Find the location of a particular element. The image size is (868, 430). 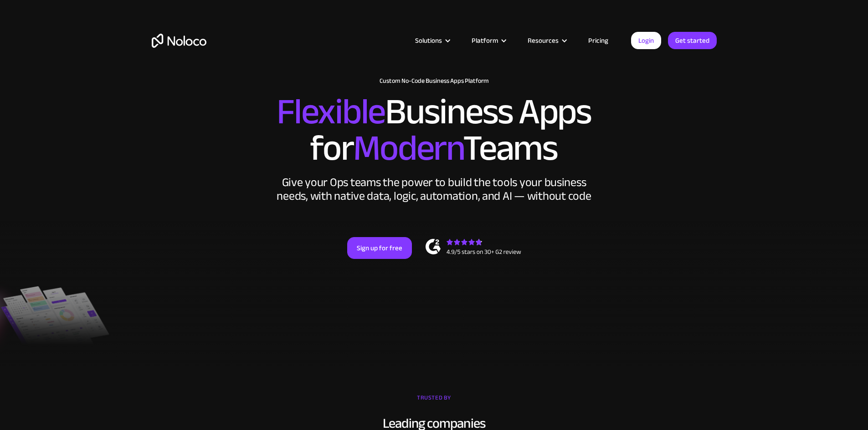

span: Flexible is located at coordinates (331, 112).